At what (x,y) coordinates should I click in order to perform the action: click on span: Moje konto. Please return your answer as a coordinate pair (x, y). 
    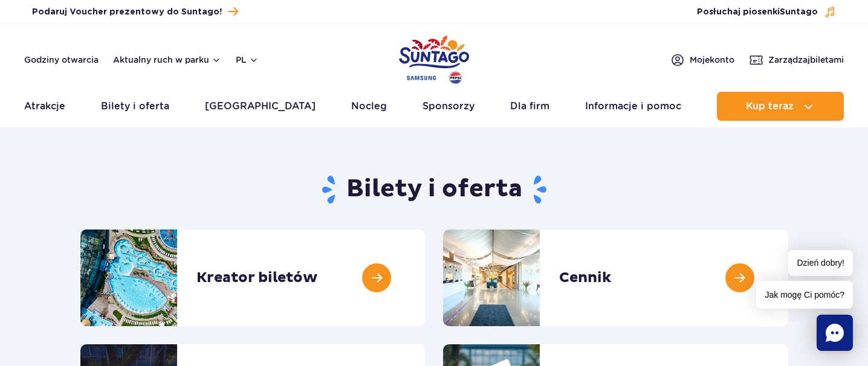
    Looking at the image, I should click on (712, 60).